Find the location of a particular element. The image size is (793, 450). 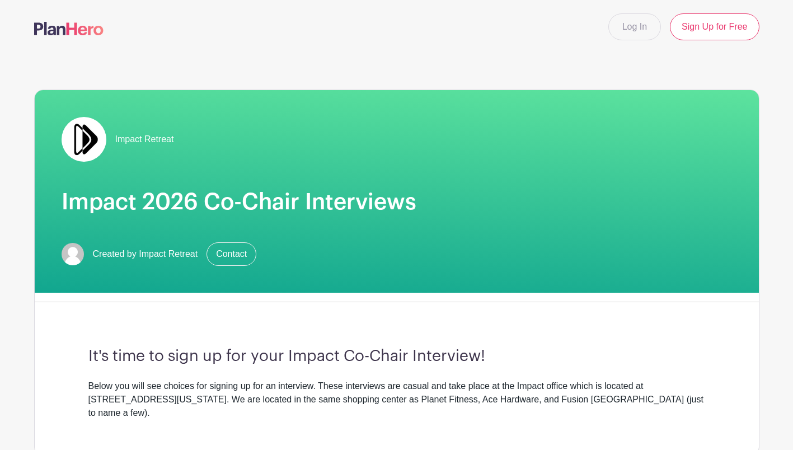

h1: Impact 2026 Co-Chair Interviews is located at coordinates (397, 202).